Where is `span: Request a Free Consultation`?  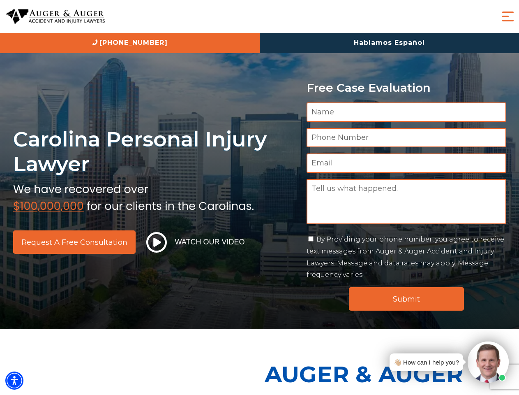
span: Request a Free Consultation is located at coordinates (74, 242).